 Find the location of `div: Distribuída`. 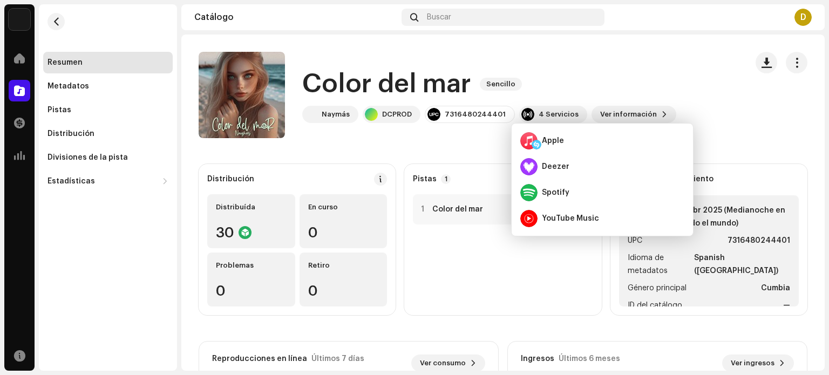

div: Distribuída is located at coordinates (251, 207).